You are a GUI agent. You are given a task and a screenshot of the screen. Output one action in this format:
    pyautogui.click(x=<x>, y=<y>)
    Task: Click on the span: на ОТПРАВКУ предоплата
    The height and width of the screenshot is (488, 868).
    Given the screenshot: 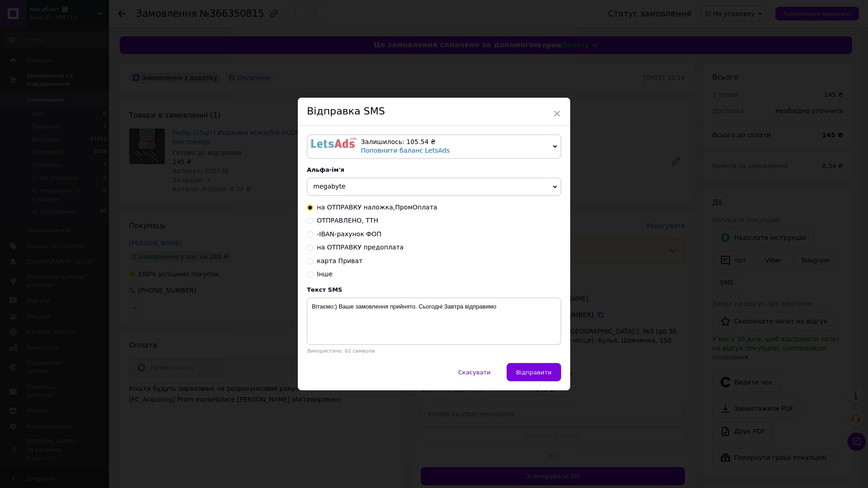 What is the action you would take?
    pyautogui.click(x=360, y=247)
    